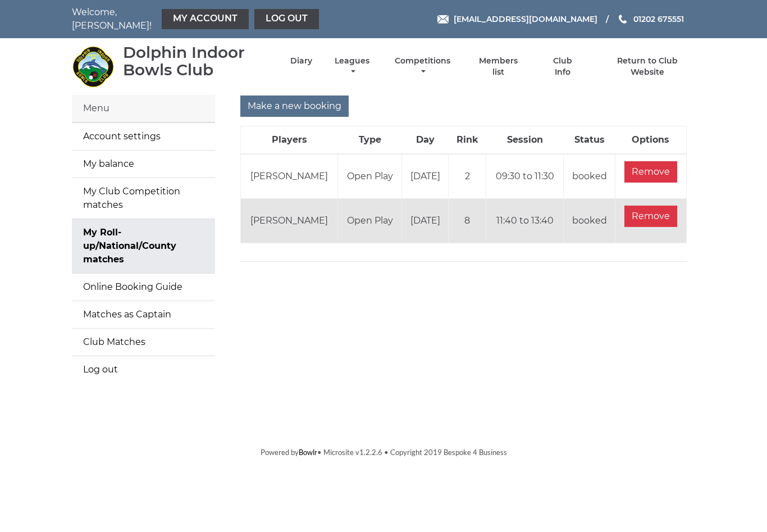 This screenshot has width=767, height=532. I want to click on th: Options, so click(651, 141).